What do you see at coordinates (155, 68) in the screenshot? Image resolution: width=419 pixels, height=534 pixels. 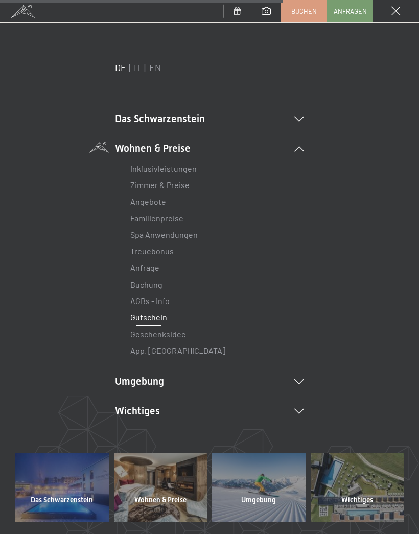 I see `a: EN` at bounding box center [155, 68].